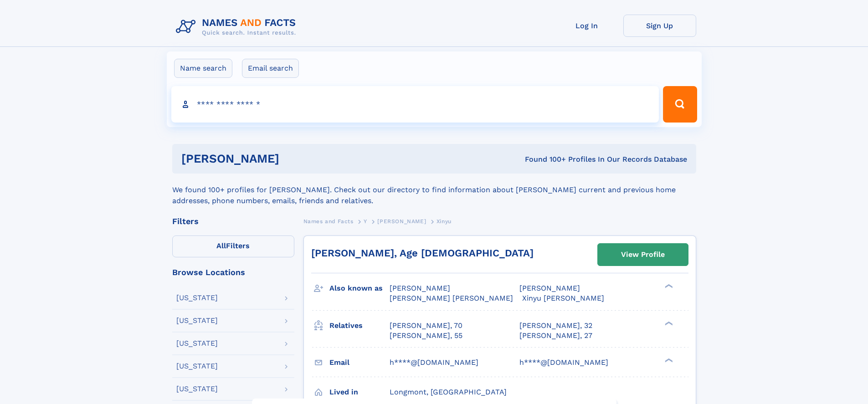 The width and height of the screenshot is (868, 404). What do you see at coordinates (238, 27) in the screenshot?
I see `img: Logo Names and Facts` at bounding box center [238, 27].